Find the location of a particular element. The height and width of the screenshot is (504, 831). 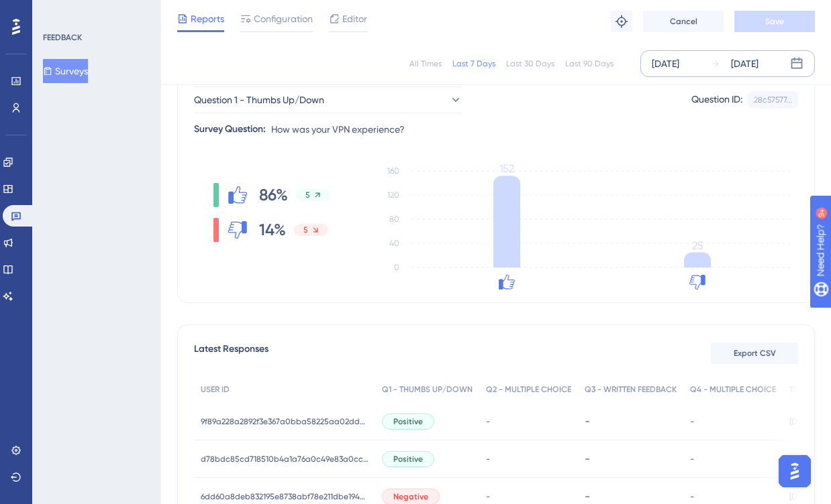

button: Save is located at coordinates (774, 22).